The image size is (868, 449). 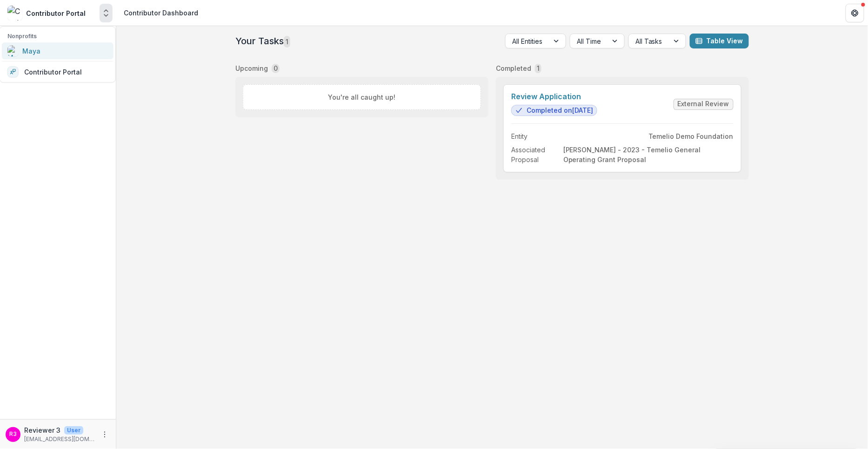 What do you see at coordinates (161, 12) in the screenshot?
I see `nav: breadcrumb` at bounding box center [161, 12].